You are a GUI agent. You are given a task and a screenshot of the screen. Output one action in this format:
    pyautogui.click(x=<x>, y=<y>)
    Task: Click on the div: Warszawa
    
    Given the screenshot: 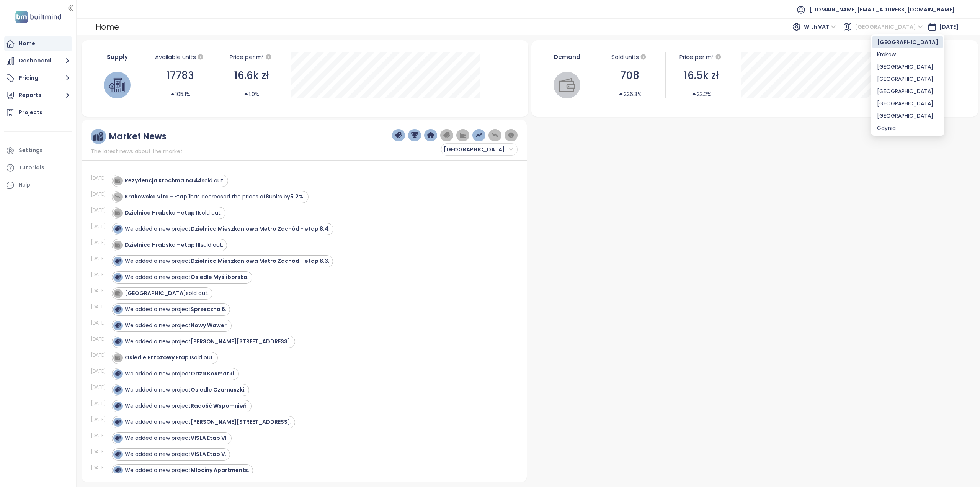 What is the action you would take?
    pyautogui.click(x=908, y=42)
    